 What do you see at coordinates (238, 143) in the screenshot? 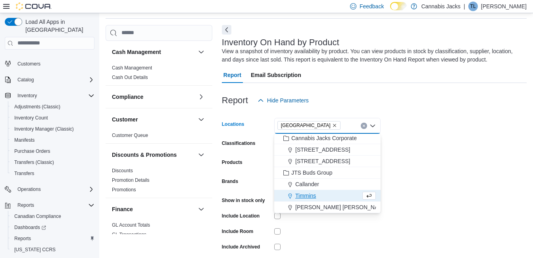
I see `label: Classifications` at bounding box center [238, 143].